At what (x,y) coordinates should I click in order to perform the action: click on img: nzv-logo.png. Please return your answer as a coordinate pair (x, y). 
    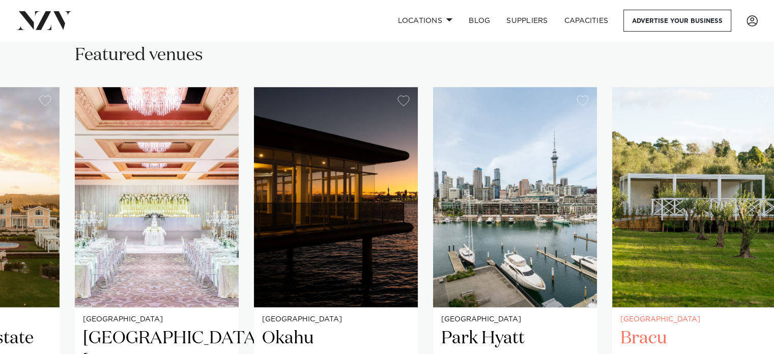
    Looking at the image, I should click on (44, 20).